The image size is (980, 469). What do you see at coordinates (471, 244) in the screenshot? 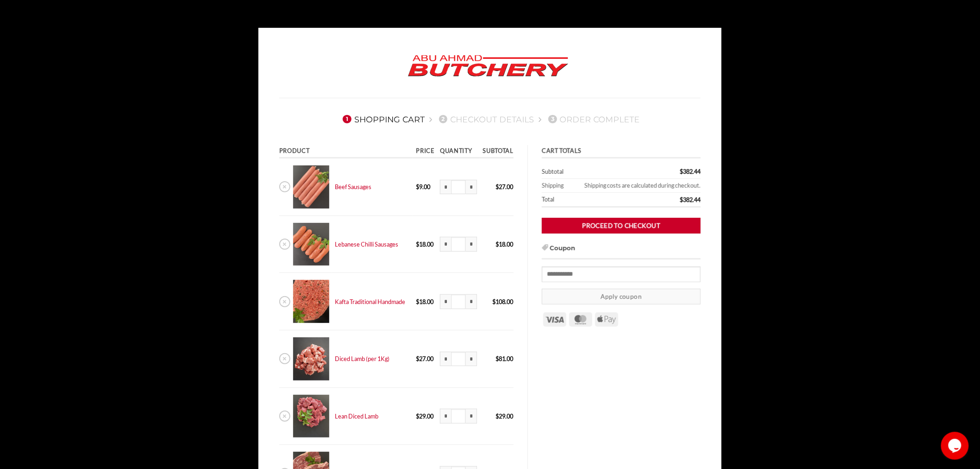
I see `input: Increase quantity of Lebanese Chilli Sausages` at bounding box center [471, 244].